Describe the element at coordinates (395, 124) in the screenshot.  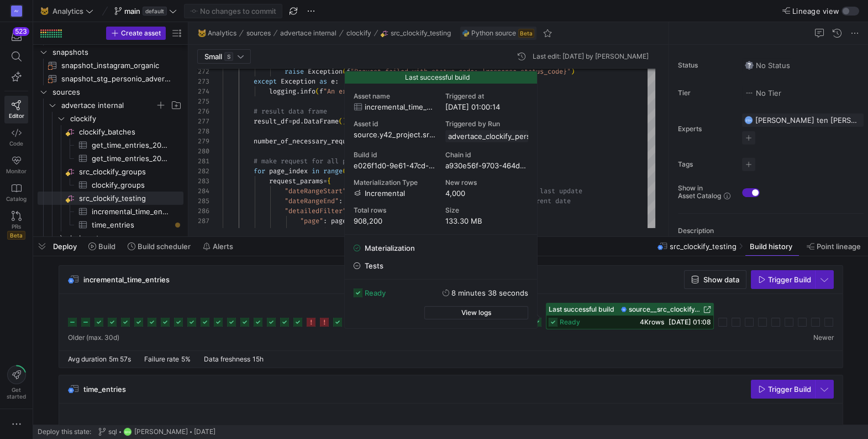
I see `span: Asset id` at that location.